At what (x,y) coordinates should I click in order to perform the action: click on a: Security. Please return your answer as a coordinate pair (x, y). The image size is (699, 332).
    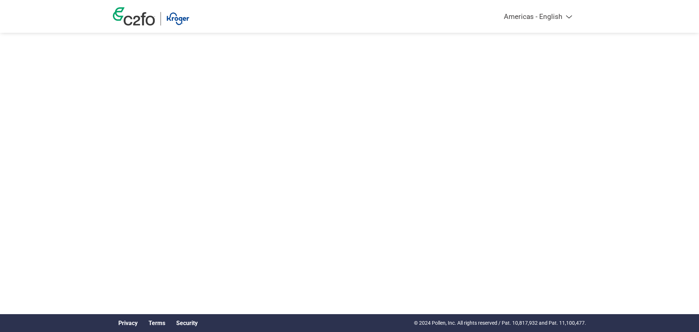
    Looking at the image, I should click on (187, 323).